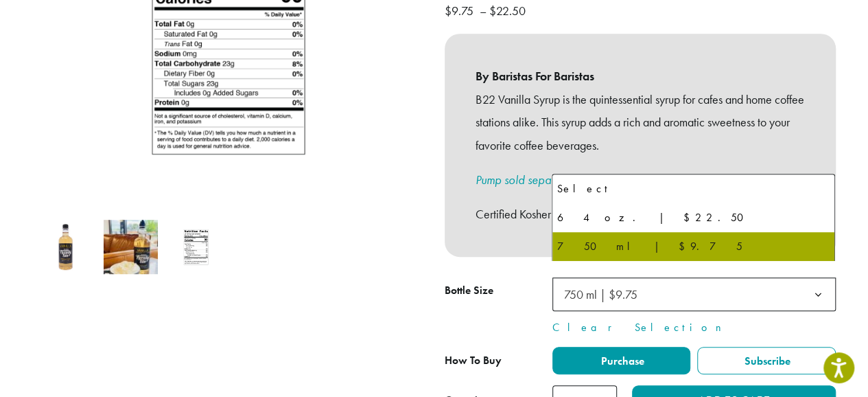 The image size is (868, 397). Describe the element at coordinates (130, 246) in the screenshot. I see `img: Barista 22 Vanilla Syrup - Image 2` at that location.